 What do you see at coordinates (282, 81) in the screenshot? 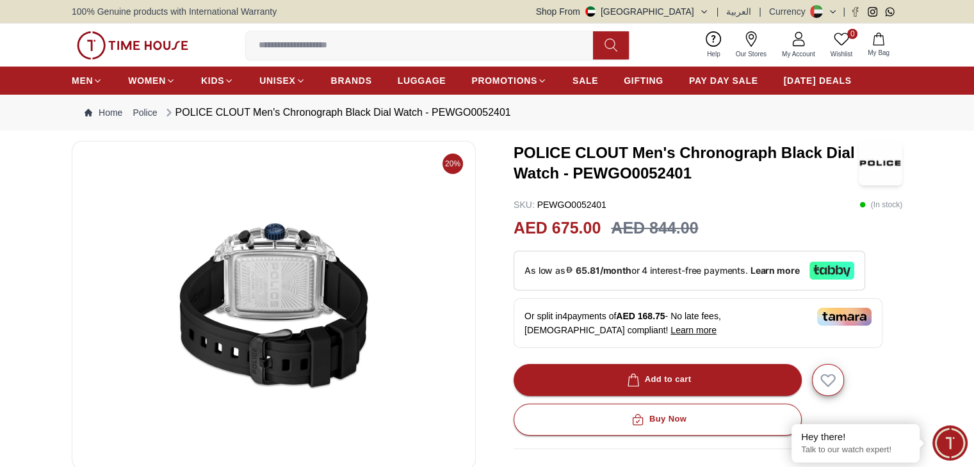
I see `a: UNISEX` at bounding box center [282, 81].